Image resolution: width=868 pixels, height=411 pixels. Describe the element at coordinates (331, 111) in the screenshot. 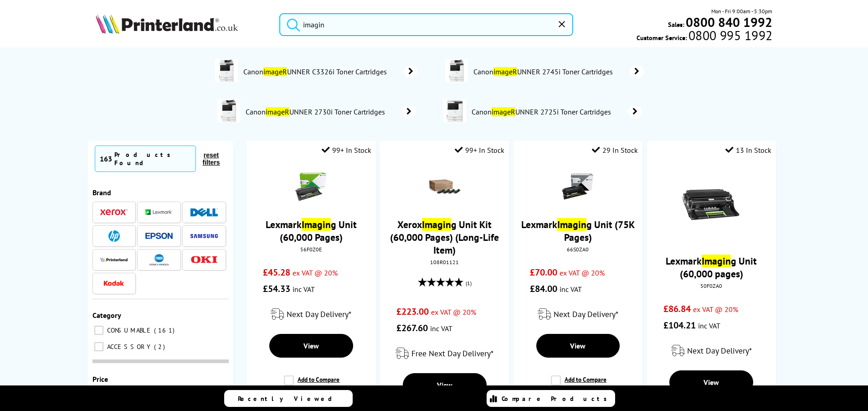

I see `a: CanonimageRUNNER 2730i Toner Cartridges` at that location.